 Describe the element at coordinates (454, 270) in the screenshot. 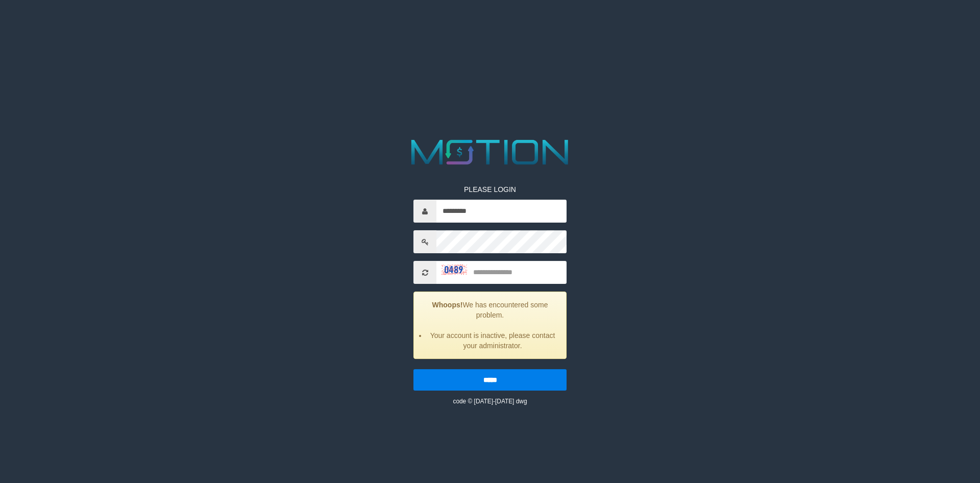

I see `img: captcha` at that location.